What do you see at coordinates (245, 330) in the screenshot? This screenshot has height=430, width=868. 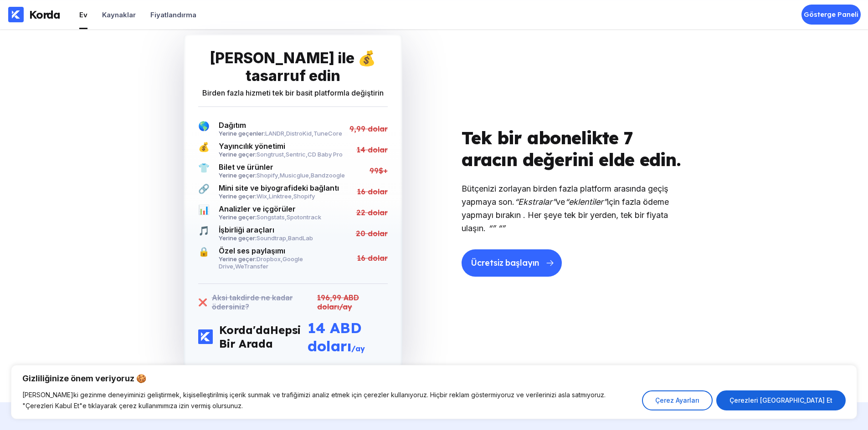 I see `font: Korda'da` at bounding box center [245, 330].